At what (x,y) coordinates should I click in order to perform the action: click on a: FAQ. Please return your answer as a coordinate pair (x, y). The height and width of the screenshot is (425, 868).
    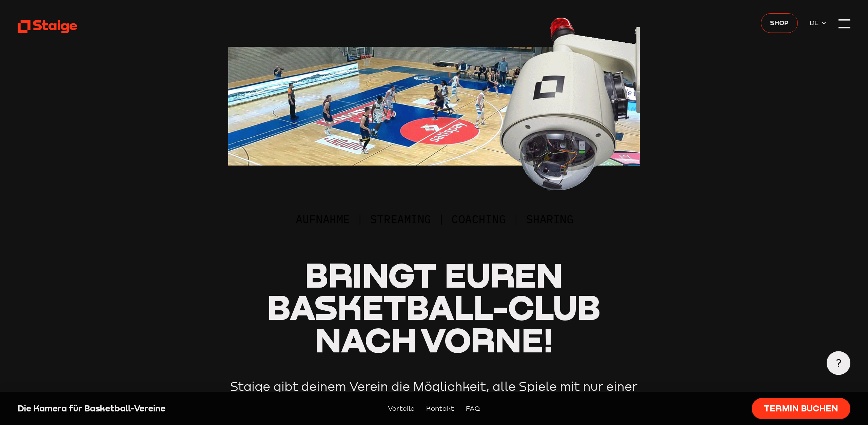
    Looking at the image, I should click on (473, 408).